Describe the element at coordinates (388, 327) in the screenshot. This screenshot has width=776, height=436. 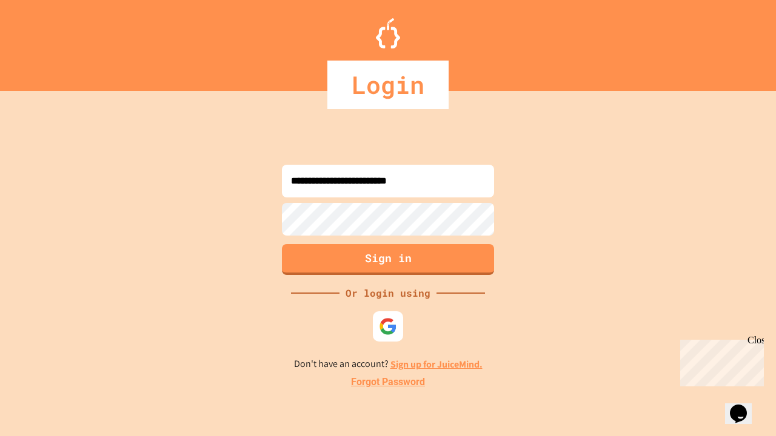
I see `img: google-icon.svg` at that location.